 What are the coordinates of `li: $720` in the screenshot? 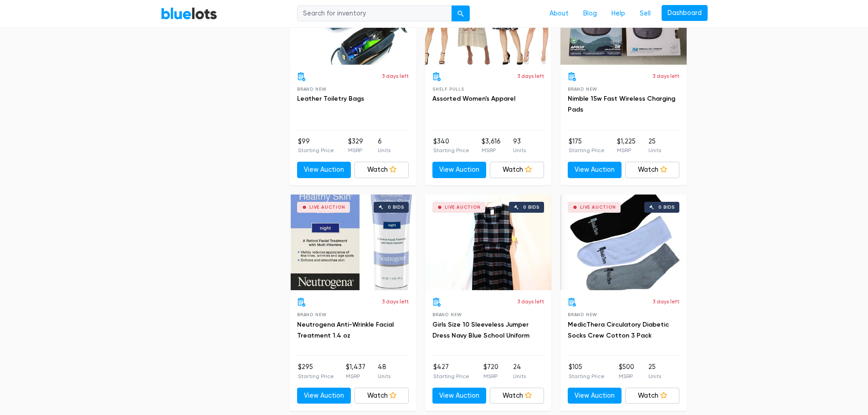 It's located at (490, 372).